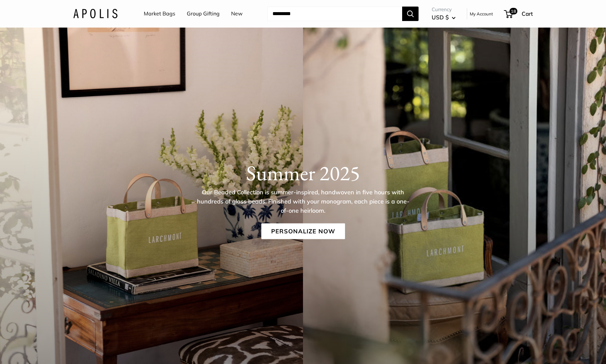 This screenshot has height=364, width=606. Describe the element at coordinates (444, 9) in the screenshot. I see `span: Currency` at that location.